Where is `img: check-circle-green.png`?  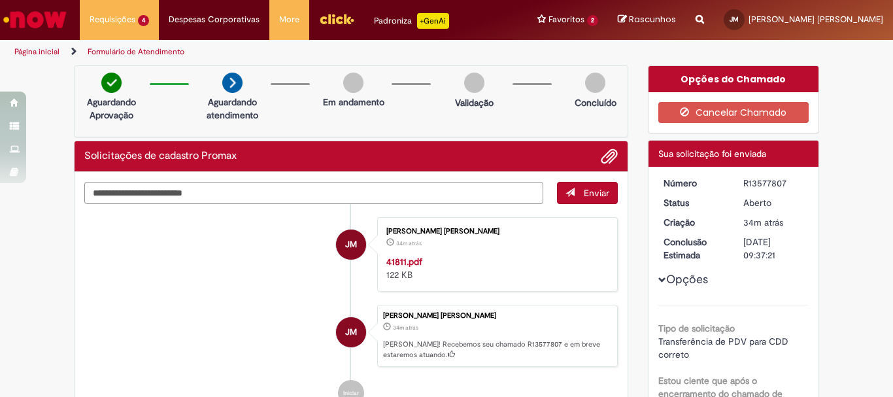 img: check-circle-green.png is located at coordinates (111, 82).